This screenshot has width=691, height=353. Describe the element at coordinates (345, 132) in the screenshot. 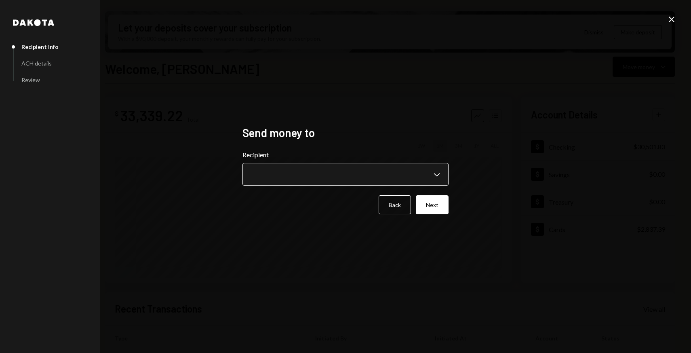

I see `h2: Send money to` at that location.